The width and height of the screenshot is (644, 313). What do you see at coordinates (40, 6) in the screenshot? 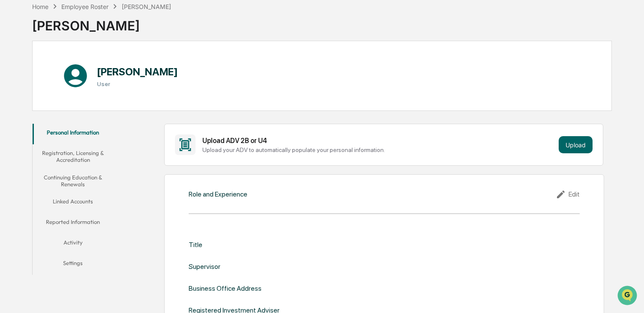
I see `div: Home` at bounding box center [40, 6].